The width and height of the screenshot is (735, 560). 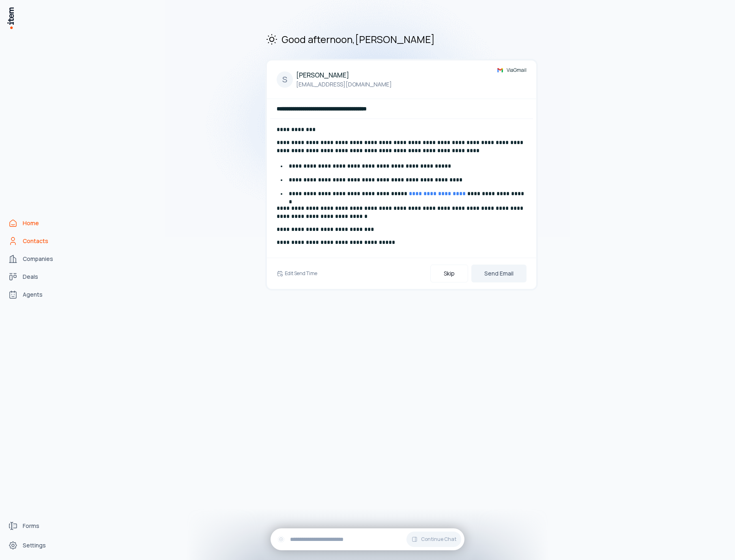 What do you see at coordinates (35, 223) in the screenshot?
I see `a: Home` at bounding box center [35, 223].